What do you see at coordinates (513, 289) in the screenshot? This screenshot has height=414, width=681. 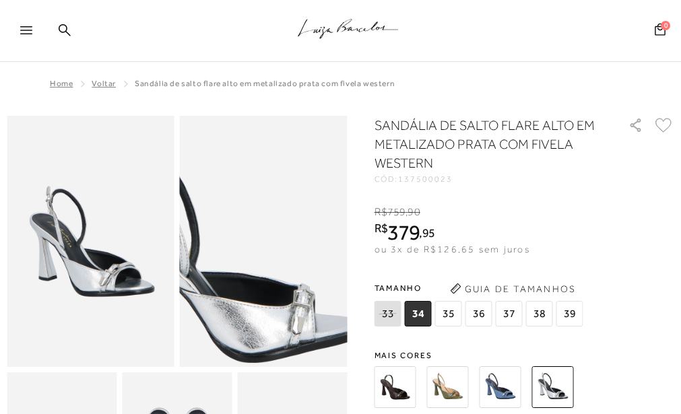 I see `button: Guia de Tamanhos` at bounding box center [513, 289].